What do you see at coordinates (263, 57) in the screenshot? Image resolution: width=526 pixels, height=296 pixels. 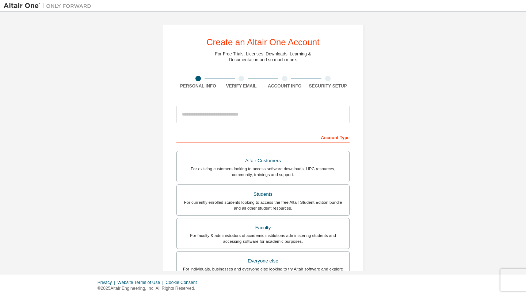 I see `div: For Free Trials, Licenses, Downloads, Learning & Documentation and so much more.` at bounding box center [263, 57].